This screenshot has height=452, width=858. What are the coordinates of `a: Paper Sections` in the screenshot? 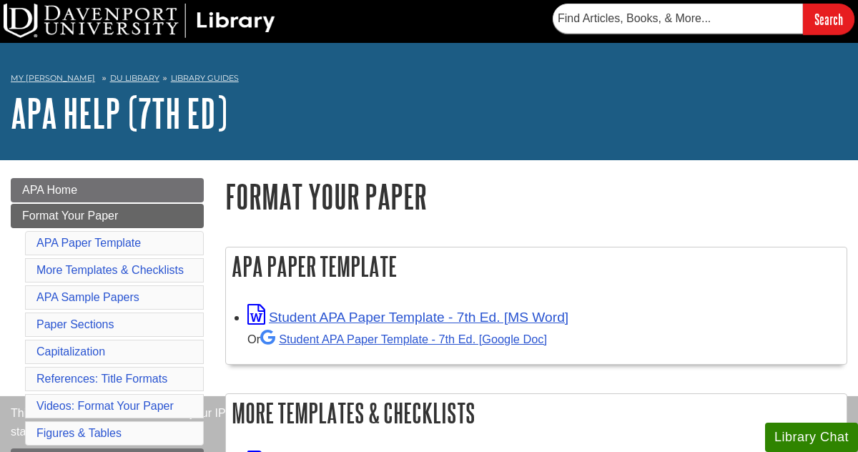 It's located at (75, 324).